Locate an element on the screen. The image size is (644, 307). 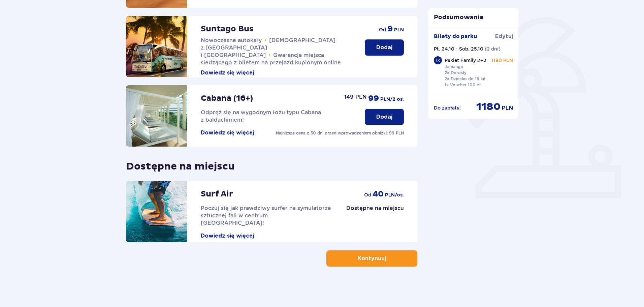
button: Kontynuuj is located at coordinates (372, 259).